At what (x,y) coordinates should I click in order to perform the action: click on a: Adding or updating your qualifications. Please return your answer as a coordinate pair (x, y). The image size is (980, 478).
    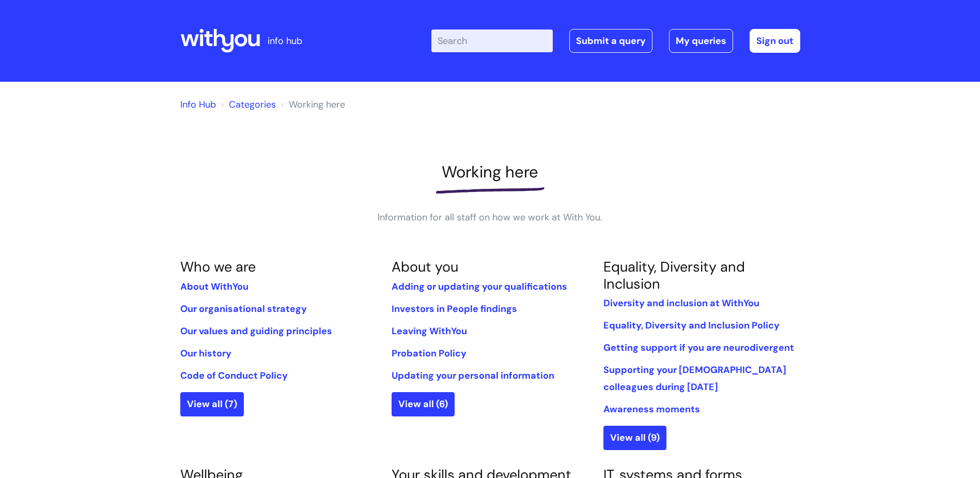
    Looking at the image, I should click on (480, 286).